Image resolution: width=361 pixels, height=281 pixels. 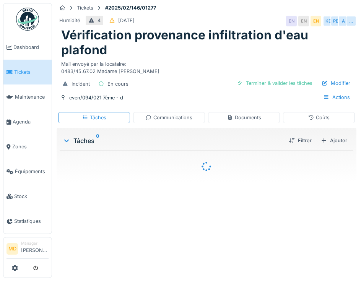 What do you see at coordinates (336, 21) in the screenshot?
I see `div: PB` at bounding box center [336, 21].